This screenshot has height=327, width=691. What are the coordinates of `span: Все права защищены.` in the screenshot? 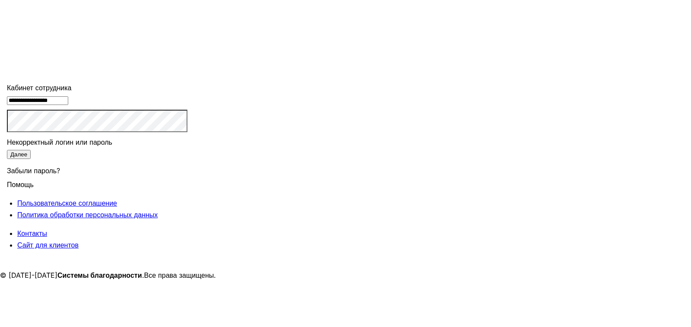 It's located at (180, 275).